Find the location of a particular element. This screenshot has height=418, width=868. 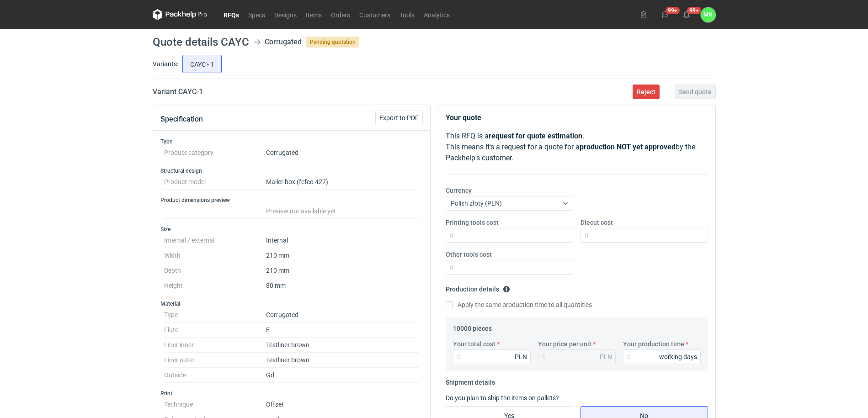

label: CAYC - 1 is located at coordinates (202, 64).